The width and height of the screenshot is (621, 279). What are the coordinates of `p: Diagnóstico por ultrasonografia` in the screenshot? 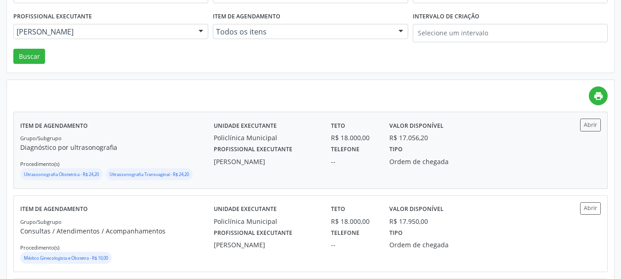 It's located at (117, 147).